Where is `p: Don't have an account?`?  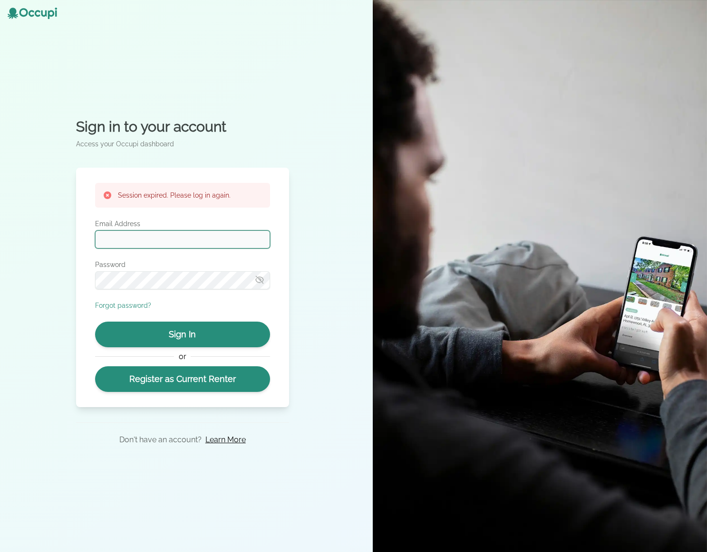 p: Don't have an account? is located at coordinates (160, 440).